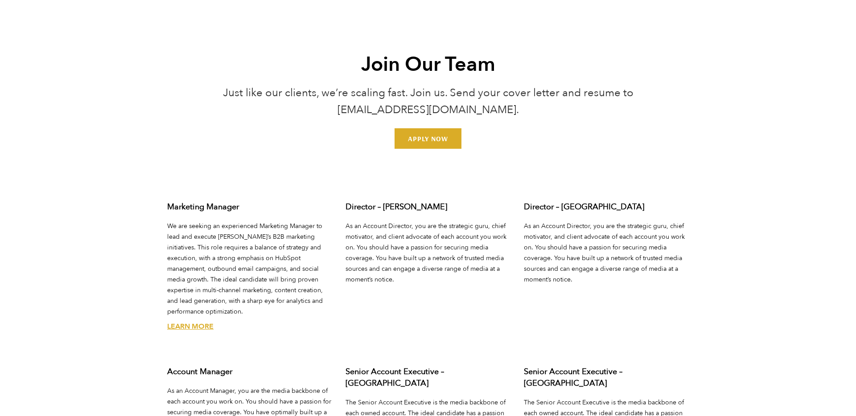 The height and width of the screenshot is (416, 856). Describe the element at coordinates (428, 102) in the screenshot. I see `p: Just like our clients, we’re scaling fast. Join us. Send your cover letter and resume to [EMAIL_A...` at that location.